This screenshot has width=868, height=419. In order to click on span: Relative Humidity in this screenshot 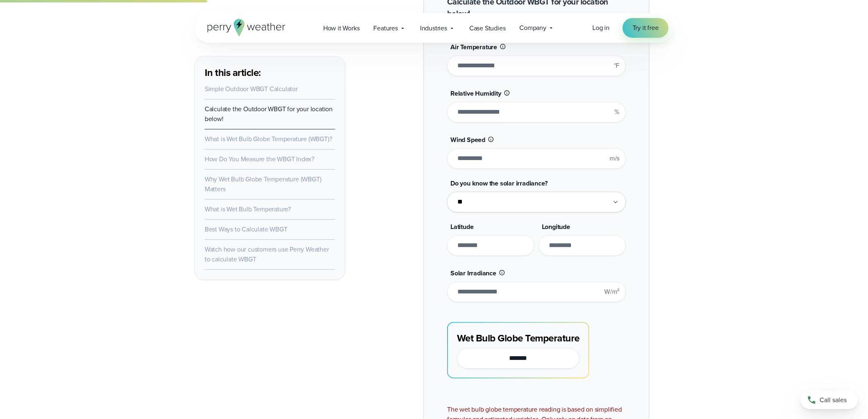, I will do `click(476, 93)`.